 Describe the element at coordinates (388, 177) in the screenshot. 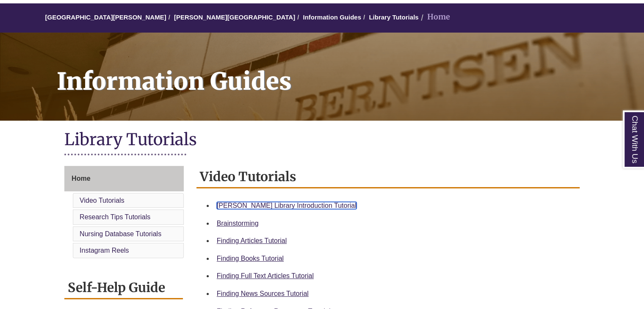

I see `h2: Video Tutorials` at that location.